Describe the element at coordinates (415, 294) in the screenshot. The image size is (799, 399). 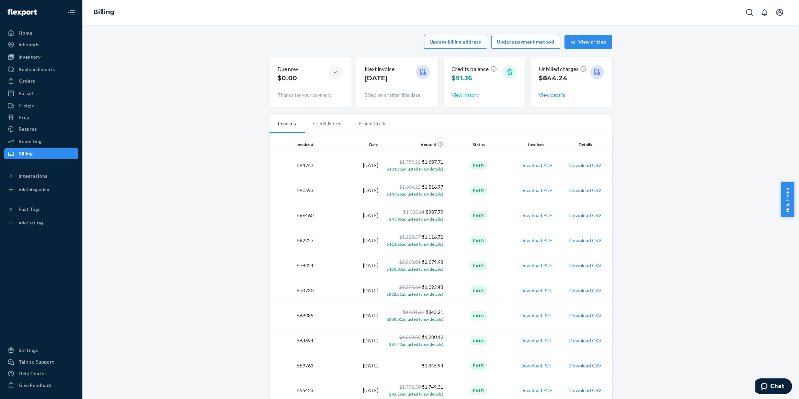
I see `button: $202.21adjusted (view details)` at that location.